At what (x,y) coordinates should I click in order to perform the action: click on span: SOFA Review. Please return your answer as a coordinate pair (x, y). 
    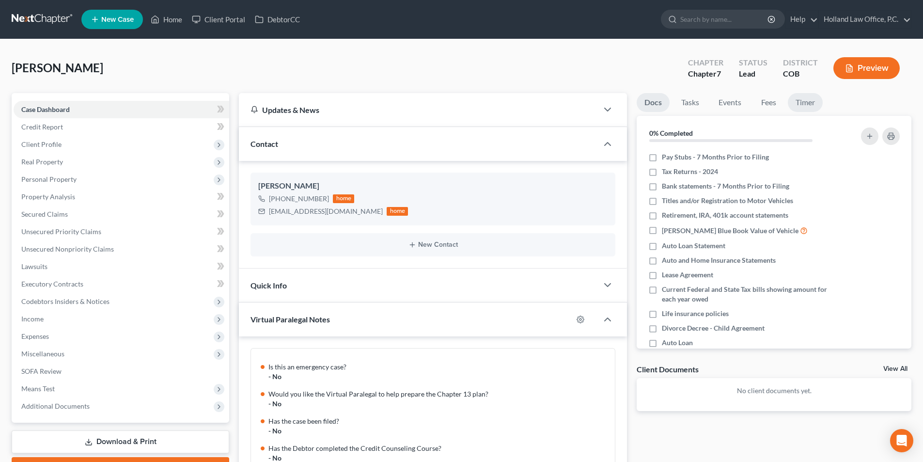
    Looking at the image, I should click on (41, 371).